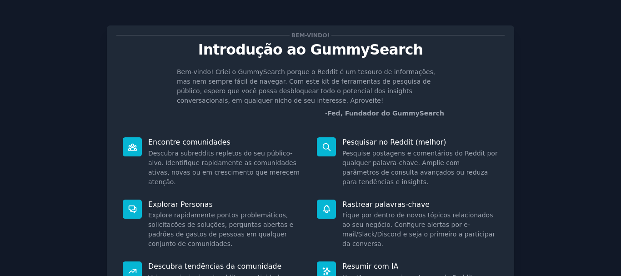 The height and width of the screenshot is (276, 621). Describe the element at coordinates (386, 204) in the screenshot. I see `font: Rastrear palavras-chave` at that location.